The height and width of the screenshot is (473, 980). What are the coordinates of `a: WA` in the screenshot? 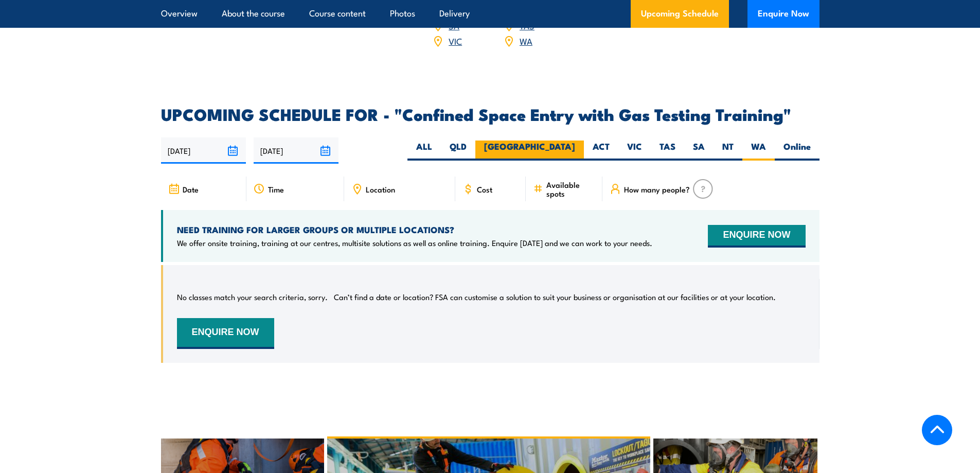 It's located at (526, 41).